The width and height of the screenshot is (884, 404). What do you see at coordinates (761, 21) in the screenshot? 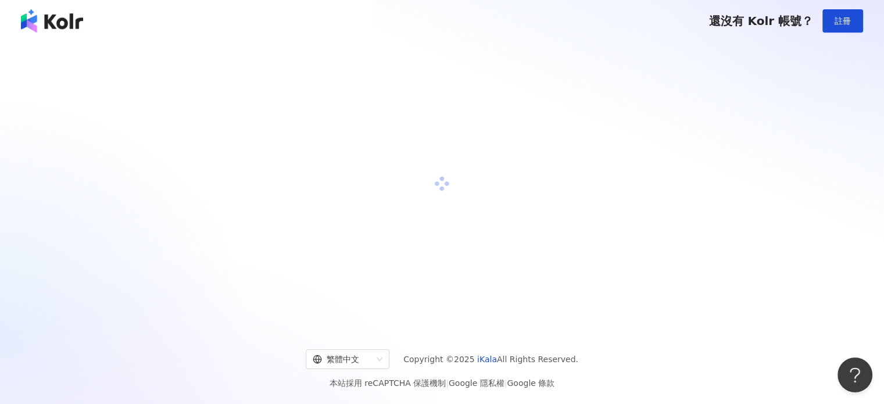
I see `span: 還沒有 Kolr 帳號？` at bounding box center [761, 21].